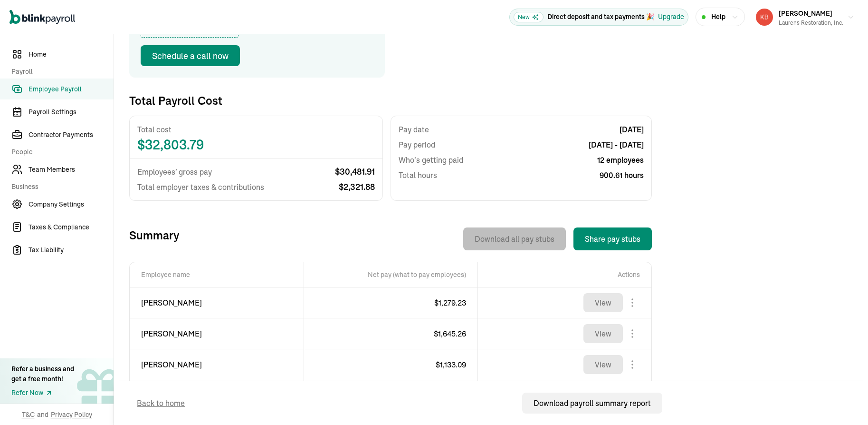  I want to click on span: Who’s getting paid, so click(431, 160).